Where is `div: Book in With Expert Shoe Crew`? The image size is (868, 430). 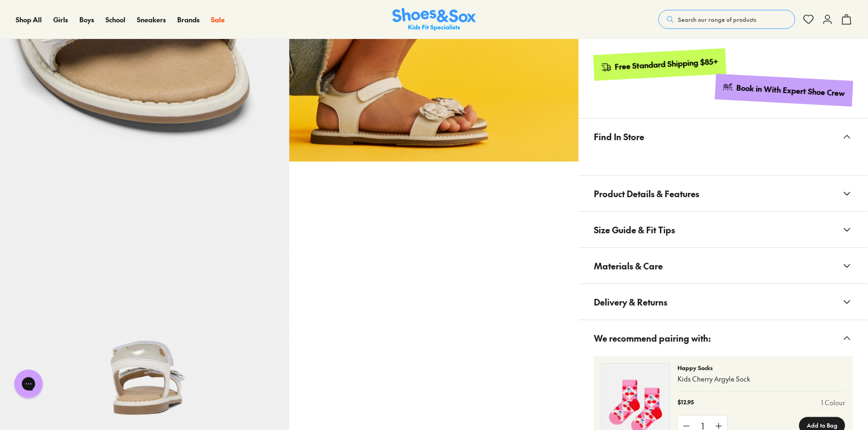
div: Book in With Expert Shoe Crew is located at coordinates (791, 90).